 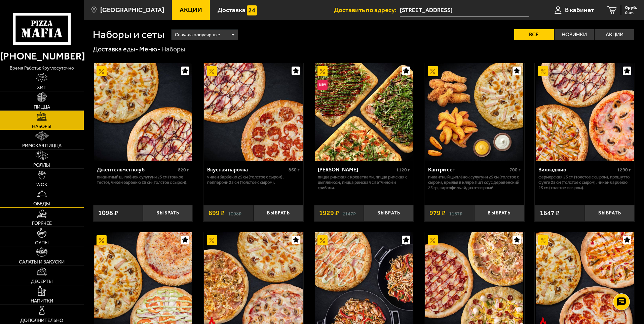 What do you see at coordinates (464, 10) in the screenshot?
I see `span: Южное шоссе, 45к3` at bounding box center [464, 10].